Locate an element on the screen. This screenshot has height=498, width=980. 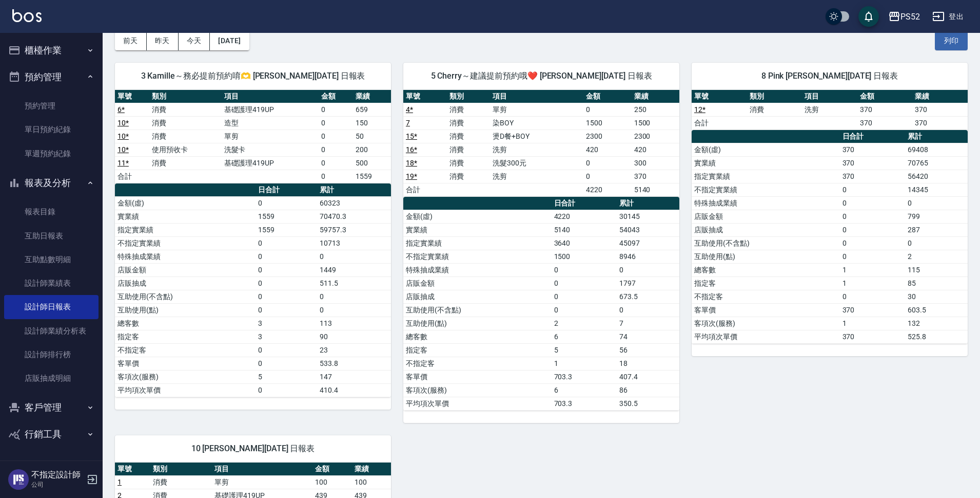
a: 設計師業績分析表 is located at coordinates (51, 331).